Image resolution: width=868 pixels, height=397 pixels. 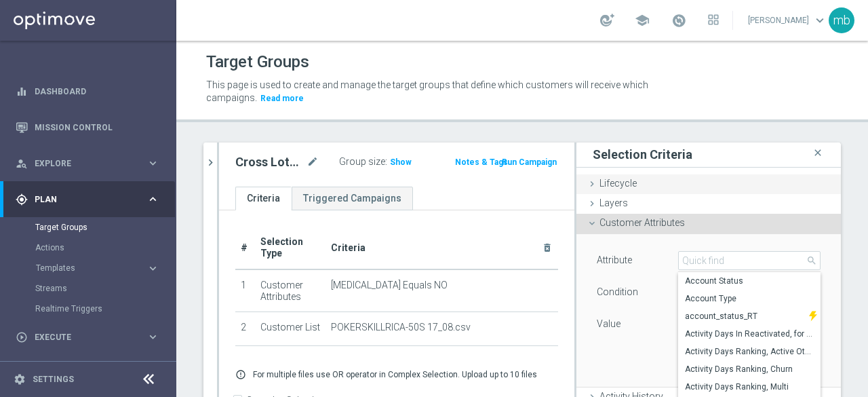 I want to click on button: play_circle_outline Execute keyboard_arrow_right, so click(x=87, y=337).